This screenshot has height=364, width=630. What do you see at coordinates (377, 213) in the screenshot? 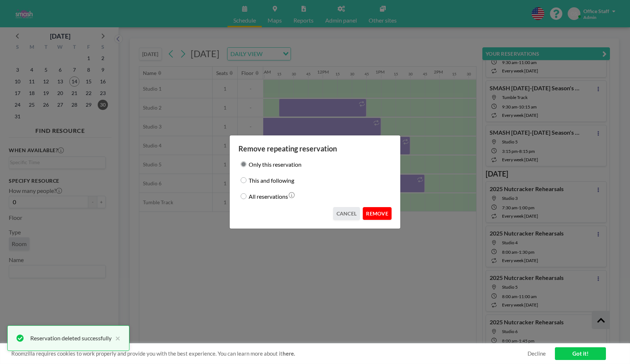
I see `button: REMOVE` at bounding box center [377, 213].